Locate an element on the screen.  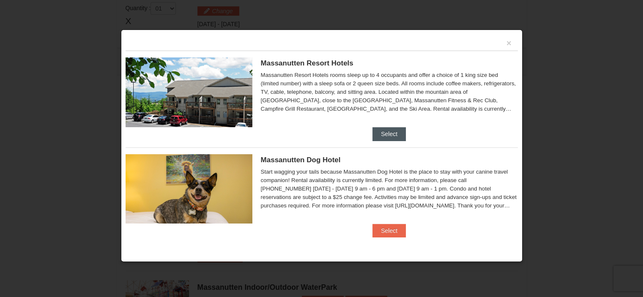
img: 27428181-5-81c892a3.jpg is located at coordinates (189, 189).